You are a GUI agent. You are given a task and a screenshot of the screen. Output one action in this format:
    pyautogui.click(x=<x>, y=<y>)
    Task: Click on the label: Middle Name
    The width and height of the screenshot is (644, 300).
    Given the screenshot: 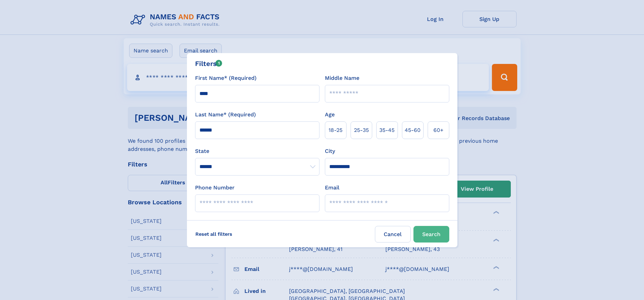 What is the action you would take?
    pyautogui.click(x=342, y=78)
    